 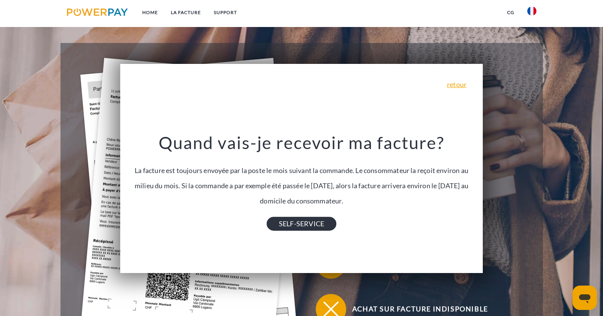 What do you see at coordinates (150, 13) in the screenshot?
I see `a: Home` at bounding box center [150, 13].